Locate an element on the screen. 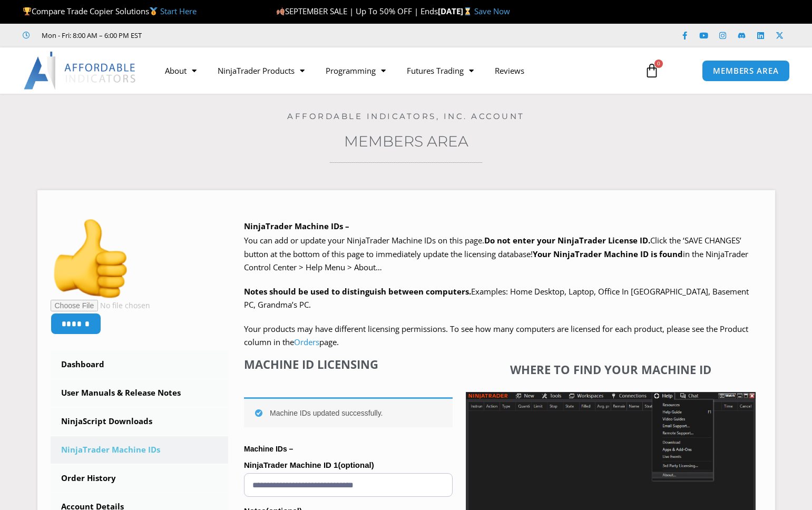  b: Do not enter your NinjaTrader License ID. is located at coordinates (567, 240).